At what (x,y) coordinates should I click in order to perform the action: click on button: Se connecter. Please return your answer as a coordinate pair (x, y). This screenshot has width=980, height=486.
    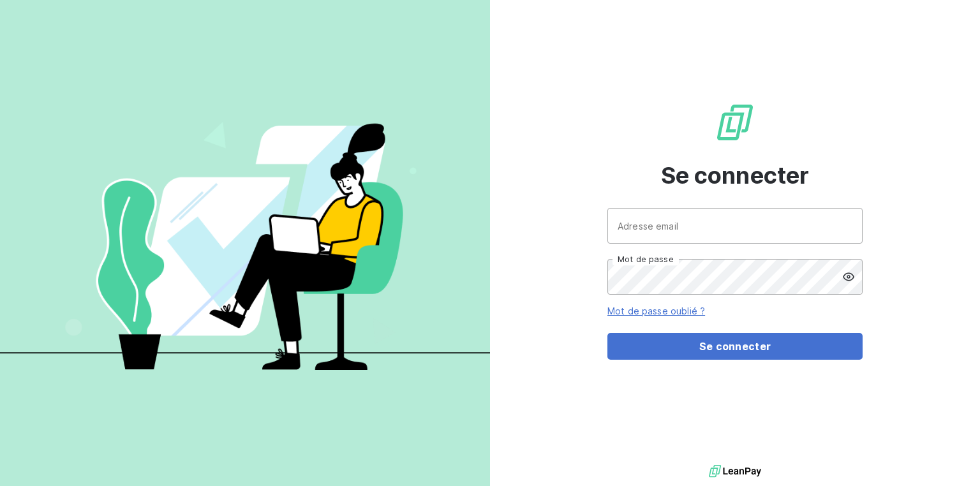
    Looking at the image, I should click on (735, 346).